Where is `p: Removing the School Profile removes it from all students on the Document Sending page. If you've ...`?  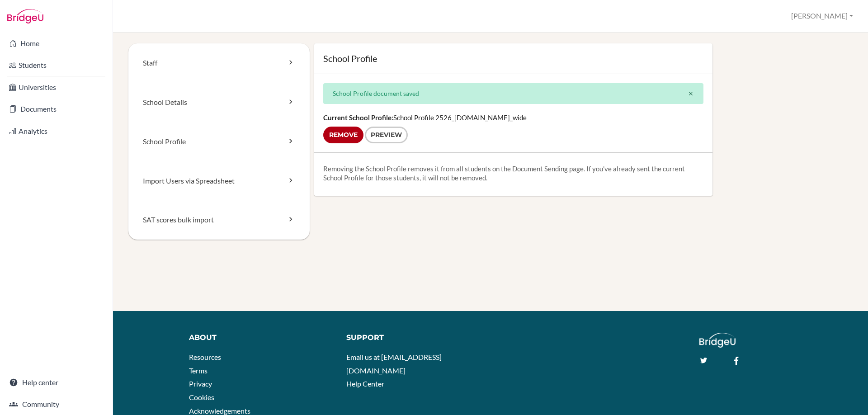
p: Removing the School Profile removes it from all students on the Document Sending page. If you've ... is located at coordinates (513, 174).